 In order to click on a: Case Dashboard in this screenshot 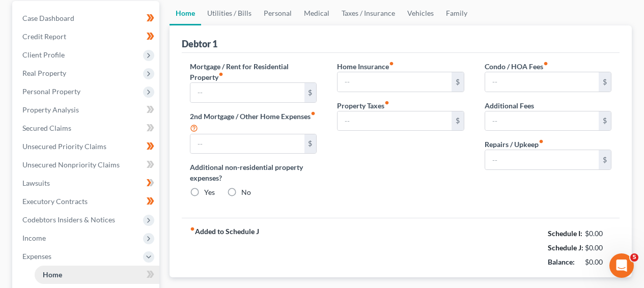, I will do `click(86, 18)`.